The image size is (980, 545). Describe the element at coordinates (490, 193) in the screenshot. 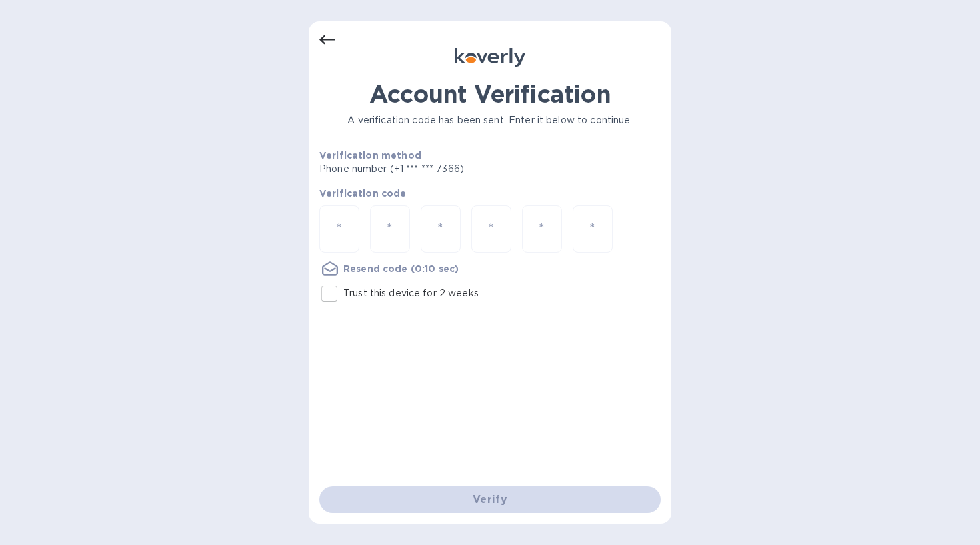

I see `p: Verification code` at that location.